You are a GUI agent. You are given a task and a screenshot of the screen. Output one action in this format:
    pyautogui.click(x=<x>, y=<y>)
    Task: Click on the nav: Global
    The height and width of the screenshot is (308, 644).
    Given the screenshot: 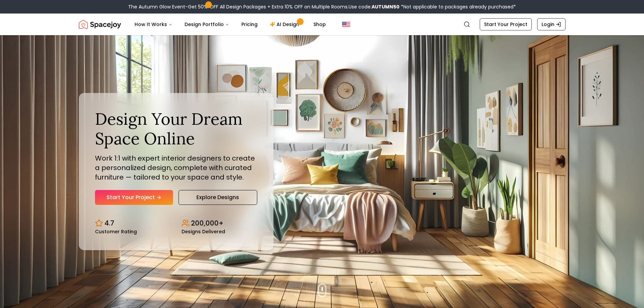 What is the action you would take?
    pyautogui.click(x=322, y=24)
    